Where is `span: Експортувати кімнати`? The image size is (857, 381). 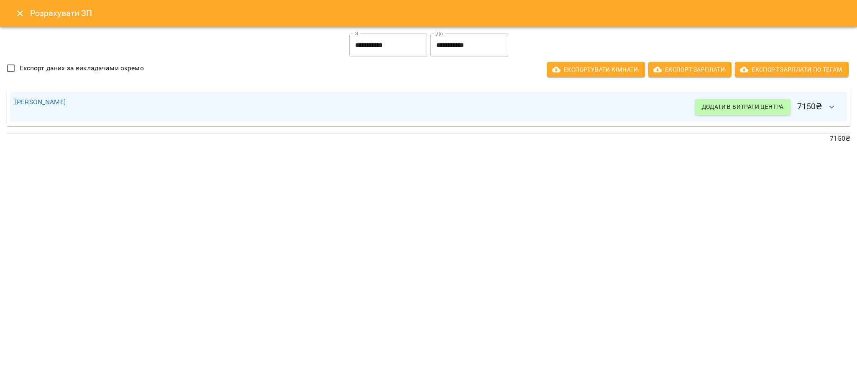 span: Експортувати кімнати is located at coordinates (596, 69).